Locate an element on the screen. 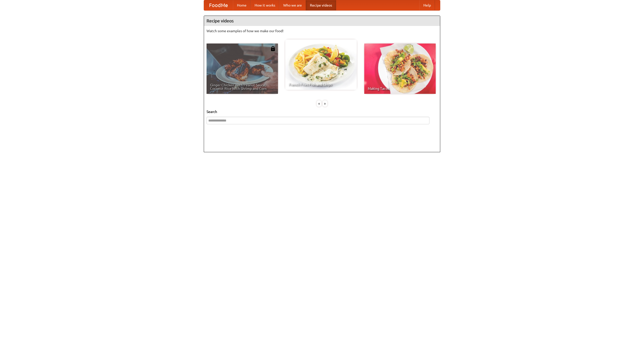  span: Making Tacos is located at coordinates (400, 89).